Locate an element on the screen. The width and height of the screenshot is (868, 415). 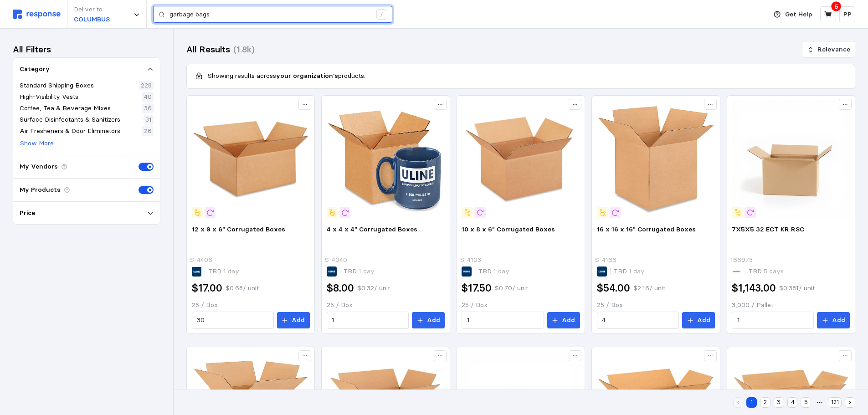
button: Show More is located at coordinates (37, 143).